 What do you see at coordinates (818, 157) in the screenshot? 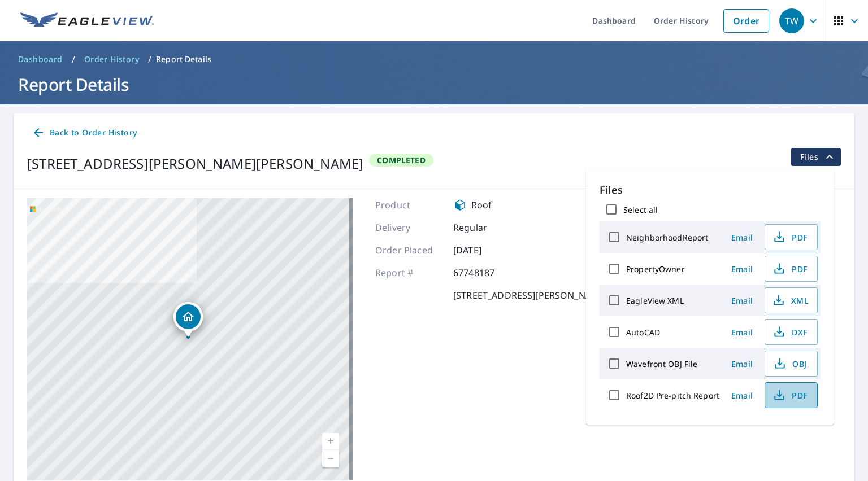
I see `span: Files` at bounding box center [818, 157].